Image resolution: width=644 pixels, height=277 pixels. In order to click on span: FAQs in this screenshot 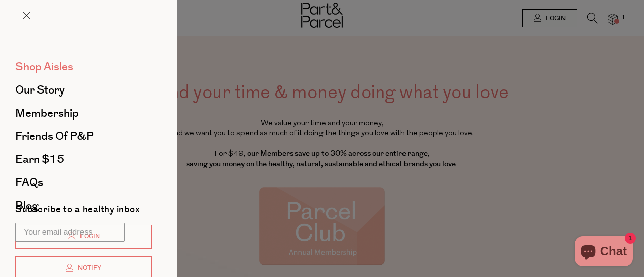, I will do `click(29, 183)`.